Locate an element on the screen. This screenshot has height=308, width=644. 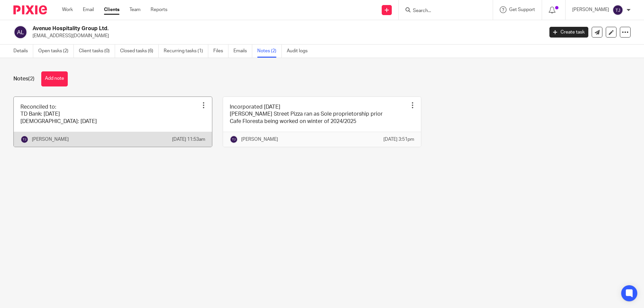
input: Search is located at coordinates (443, 11).